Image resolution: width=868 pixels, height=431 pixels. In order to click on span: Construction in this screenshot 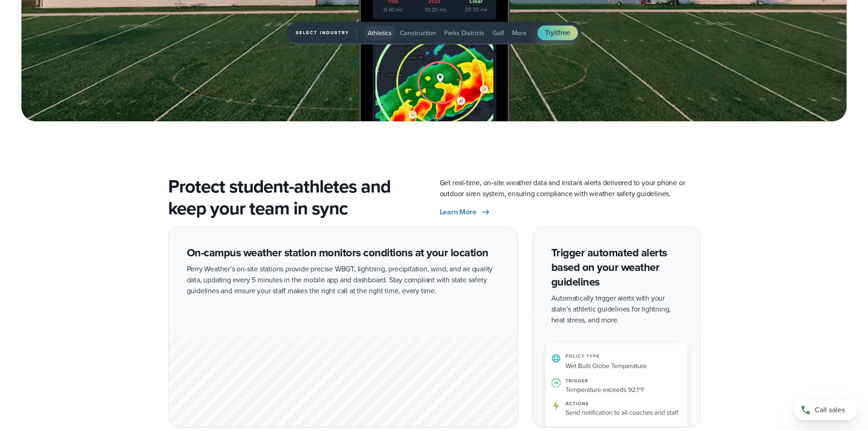, I will do `click(418, 32)`.